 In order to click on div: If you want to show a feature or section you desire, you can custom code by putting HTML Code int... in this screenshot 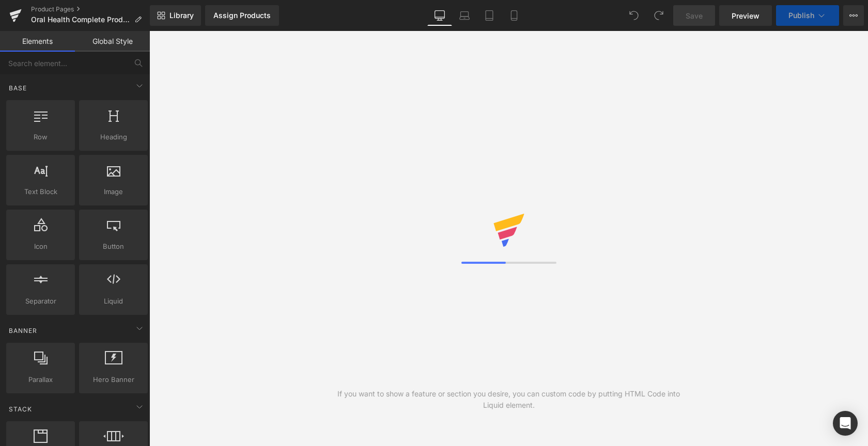, I will do `click(509, 400)`.